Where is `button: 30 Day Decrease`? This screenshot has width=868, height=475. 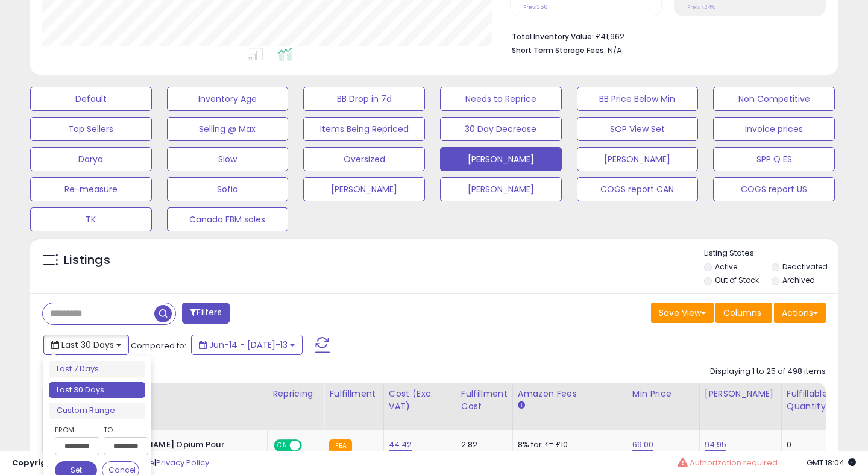
button: 30 Day Decrease is located at coordinates (501, 129).